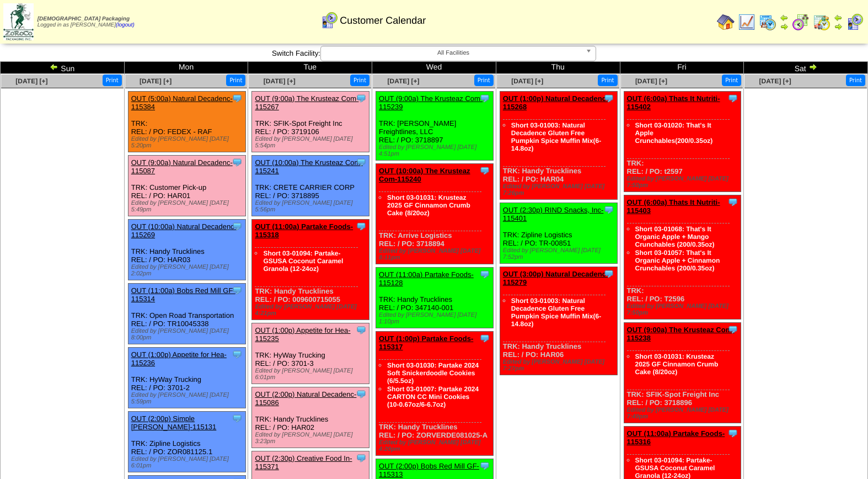 Image resolution: width=868 pixels, height=479 pixels. I want to click on a: OUT (2:30p) Creative Food In-115371, so click(303, 463).